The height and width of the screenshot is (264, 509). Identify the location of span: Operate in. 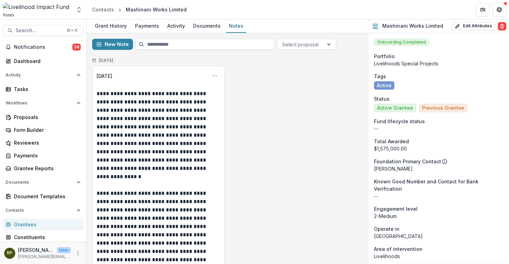
(387, 229).